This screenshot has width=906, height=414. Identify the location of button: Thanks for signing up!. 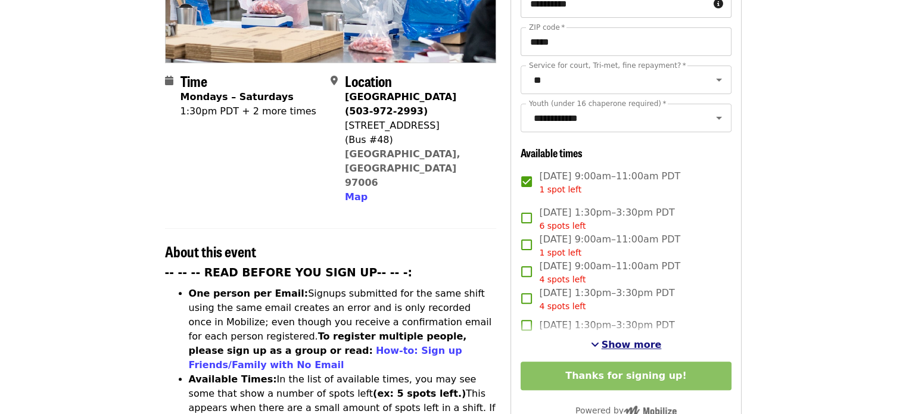
(626, 376).